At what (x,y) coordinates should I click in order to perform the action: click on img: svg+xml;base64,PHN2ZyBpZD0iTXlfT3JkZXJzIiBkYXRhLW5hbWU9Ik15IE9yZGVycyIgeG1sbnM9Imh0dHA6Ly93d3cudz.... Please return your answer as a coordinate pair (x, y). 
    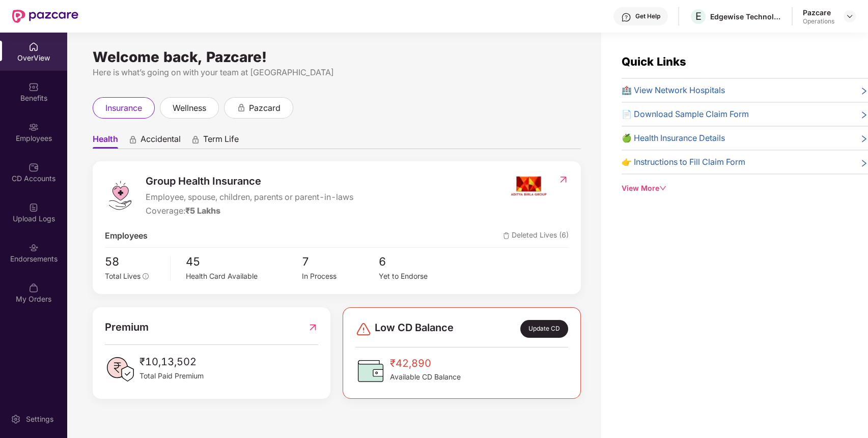
    Looking at the image, I should click on (34, 288).